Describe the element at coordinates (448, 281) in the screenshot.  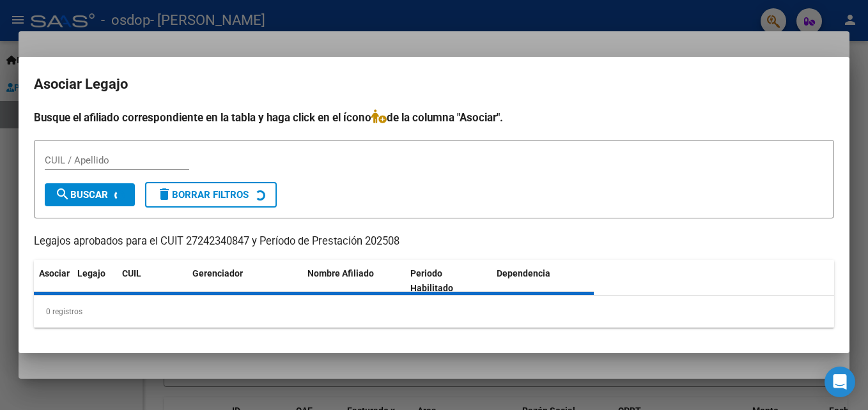
I see `datatable-header-cell: Periodo Habilitado` at that location.